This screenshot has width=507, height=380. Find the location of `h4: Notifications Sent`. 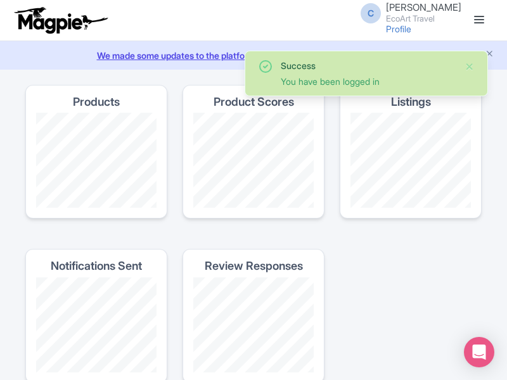

h4: Notifications Sent is located at coordinates (96, 266).